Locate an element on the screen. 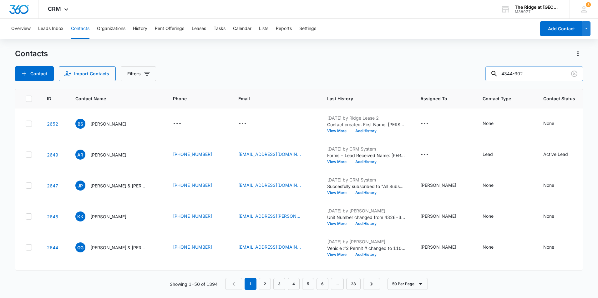 The height and width of the screenshot is (298, 598). button: Filters is located at coordinates (138, 74).